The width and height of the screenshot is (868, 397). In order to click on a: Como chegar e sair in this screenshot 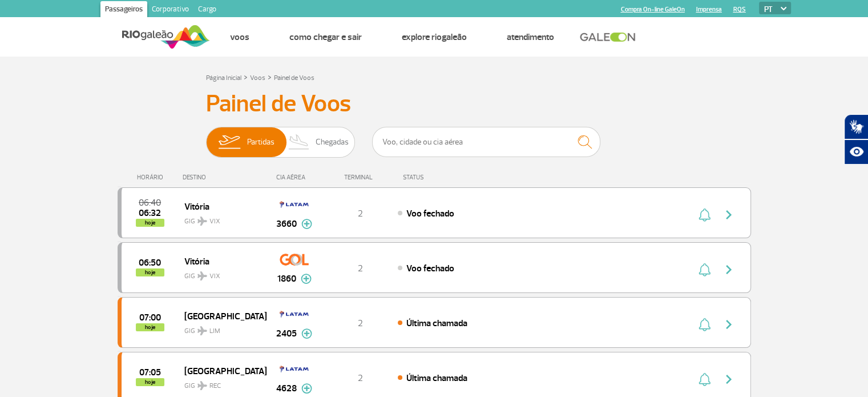, I will do `click(325, 37)`.